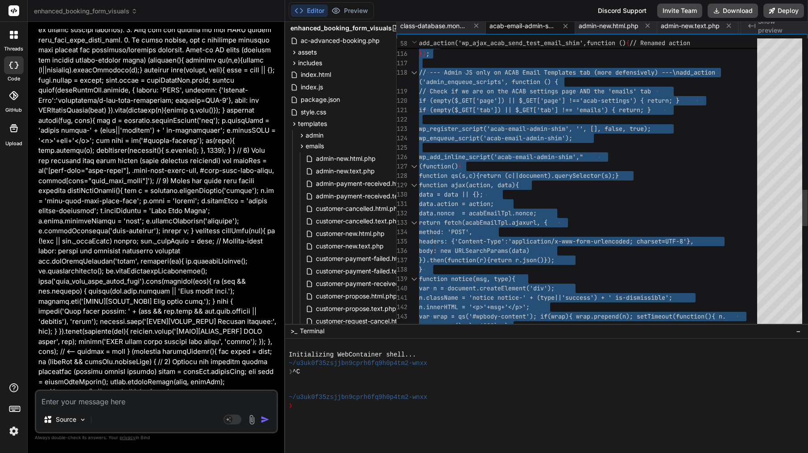  Describe the element at coordinates (501, 91) in the screenshot. I see `span: // Check if we are on the ACAB settings page A` at that location.